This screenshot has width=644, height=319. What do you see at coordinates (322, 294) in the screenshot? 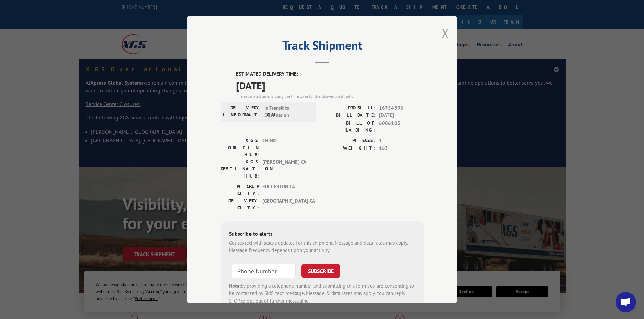
I see `div: by providing a telephone number and submitting this form you are consenting to be contacted by SM...` at bounding box center [322, 294].